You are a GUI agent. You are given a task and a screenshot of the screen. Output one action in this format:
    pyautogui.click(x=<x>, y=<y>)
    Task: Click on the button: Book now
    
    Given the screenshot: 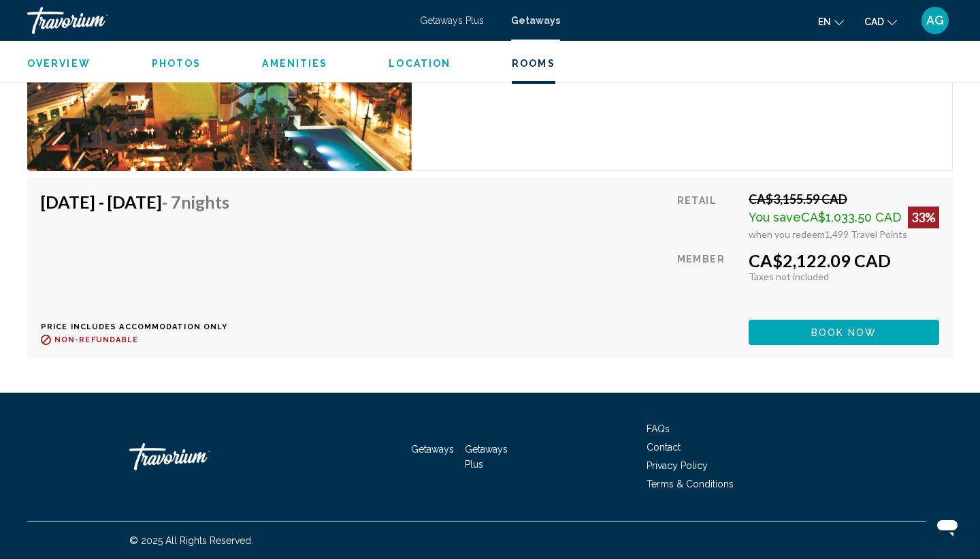 What is the action you would take?
    pyautogui.click(x=844, y=332)
    